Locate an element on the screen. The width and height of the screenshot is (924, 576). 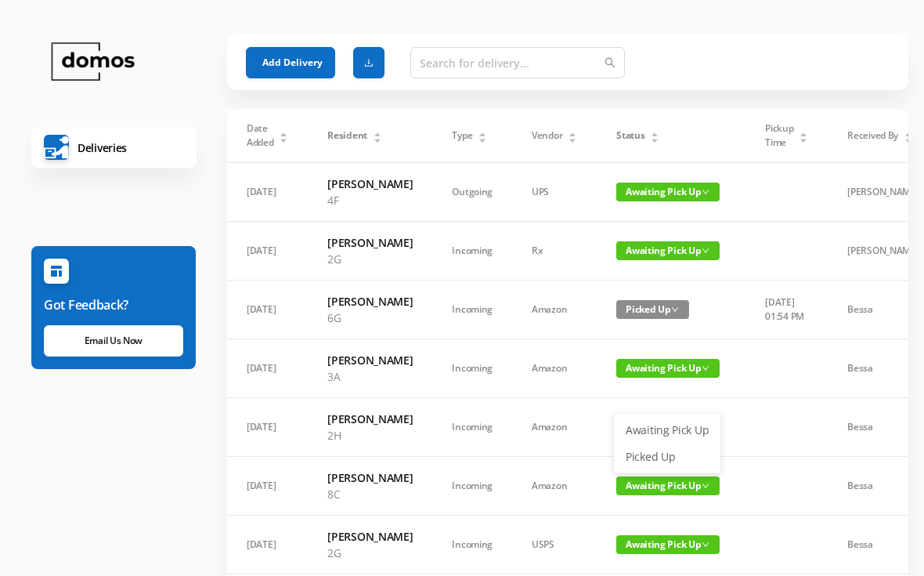
input: Search for delivery... is located at coordinates (518, 63).